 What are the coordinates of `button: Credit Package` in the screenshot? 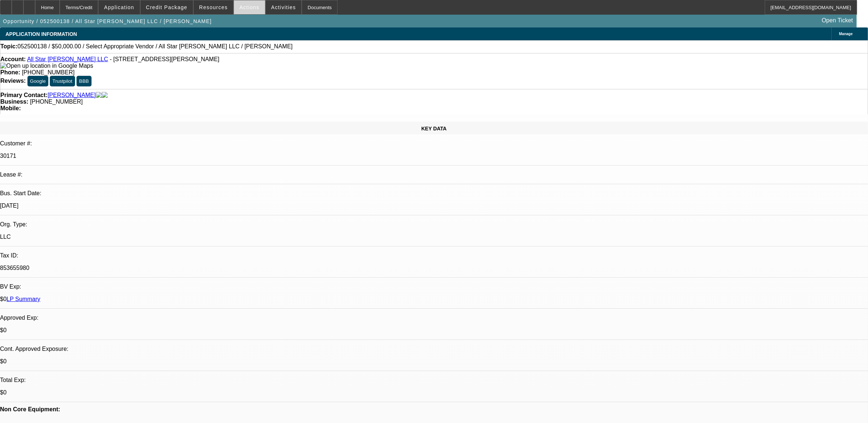 It's located at (167, 7).